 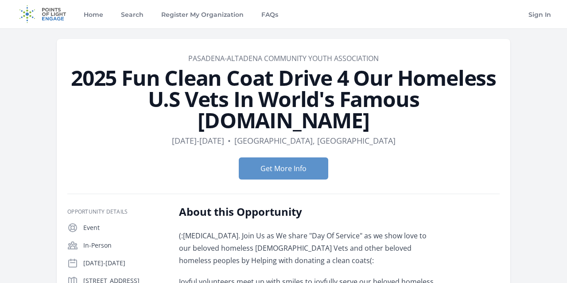 I want to click on h2: About this Opportunity, so click(x=308, y=212).